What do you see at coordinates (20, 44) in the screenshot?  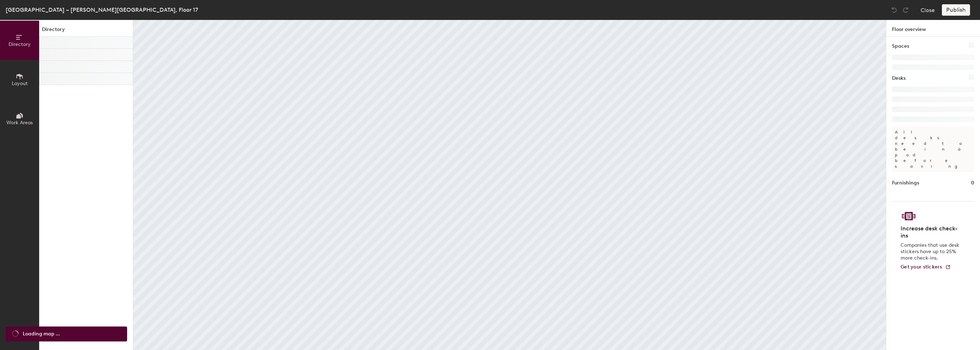 I see `span: Directory` at bounding box center [20, 44].